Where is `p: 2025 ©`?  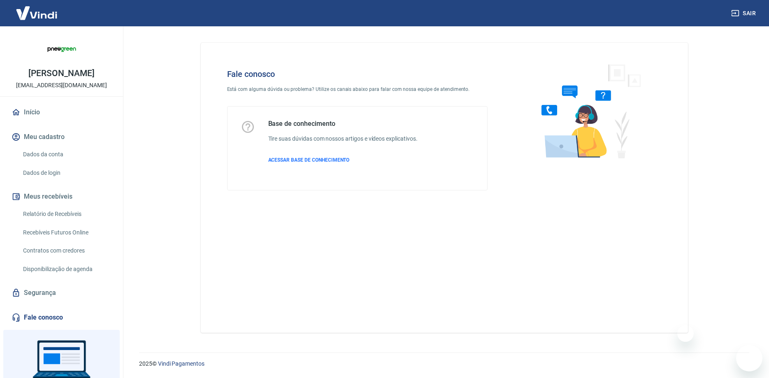 p: 2025 © is located at coordinates (444, 364).